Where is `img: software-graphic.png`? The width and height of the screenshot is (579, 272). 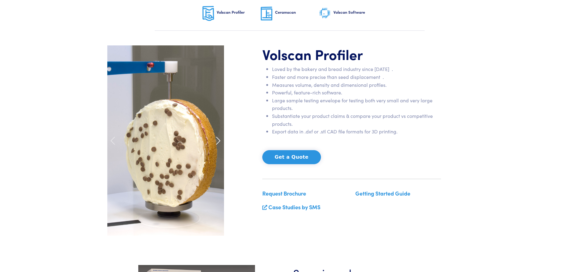 img: software-graphic.png is located at coordinates (325, 13).